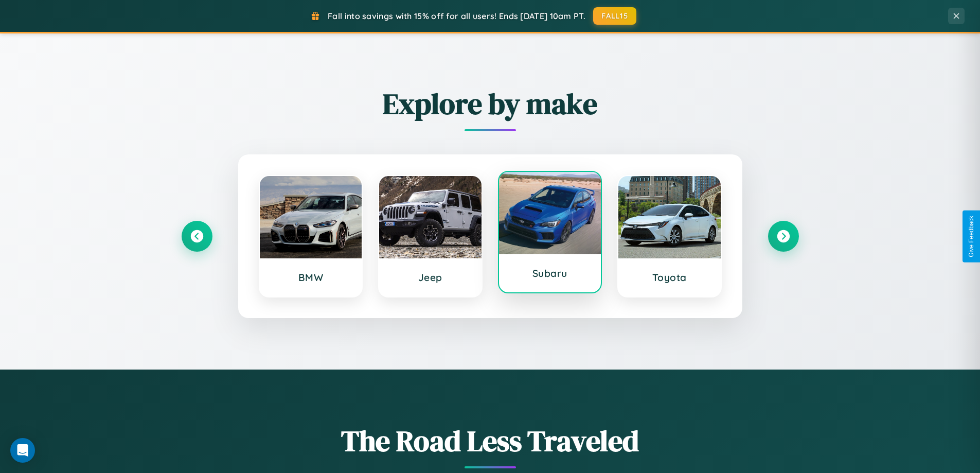 The image size is (980, 473). I want to click on h2: Explore by make, so click(490, 103).